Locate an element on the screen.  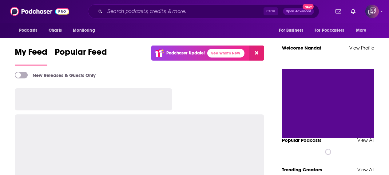
input: Search podcasts, credits, & more... is located at coordinates (184, 11).